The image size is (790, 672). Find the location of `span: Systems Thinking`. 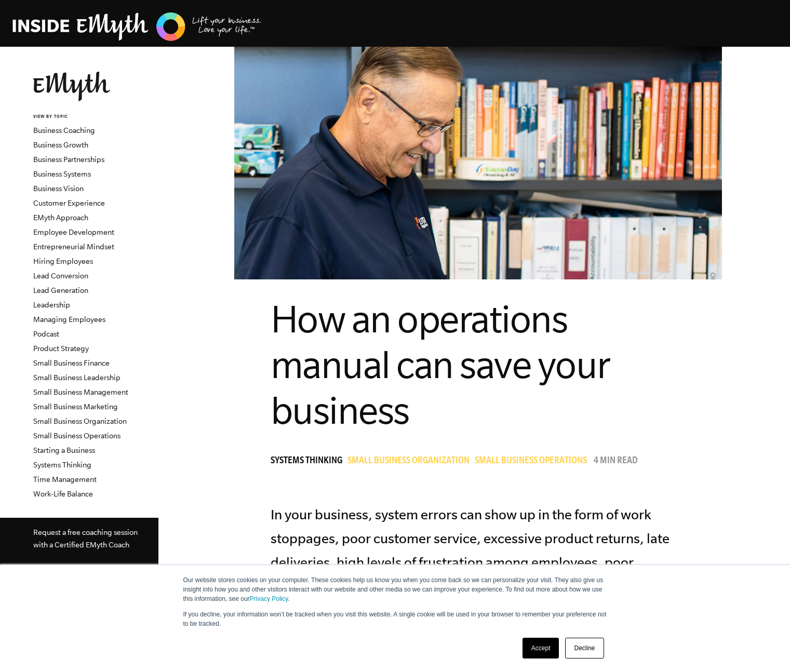

span: Systems Thinking is located at coordinates (307, 461).